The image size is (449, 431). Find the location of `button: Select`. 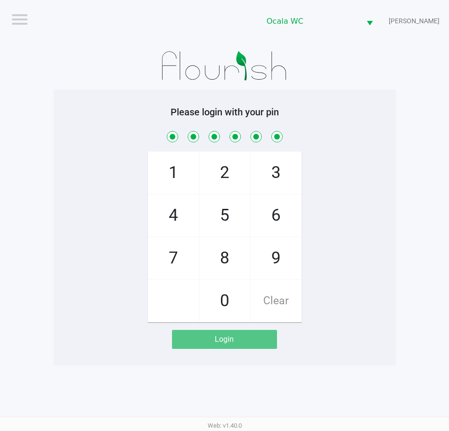

button: Select is located at coordinates (370, 21).